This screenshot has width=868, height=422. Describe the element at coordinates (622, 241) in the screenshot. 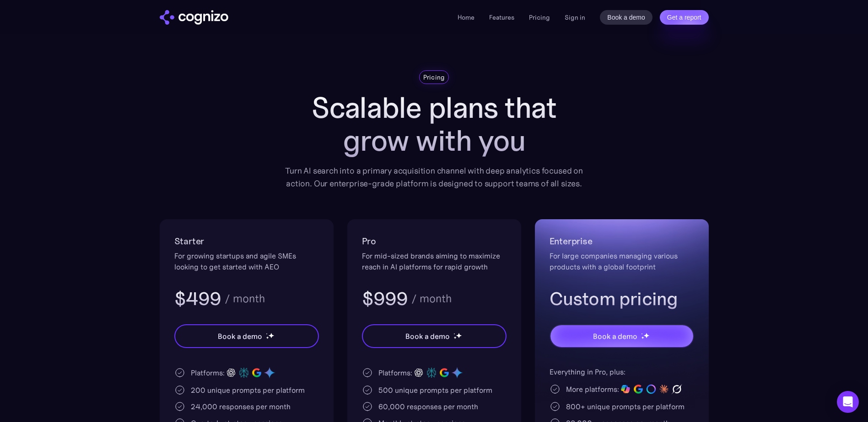

I see `h2: Enterprise` at that location.